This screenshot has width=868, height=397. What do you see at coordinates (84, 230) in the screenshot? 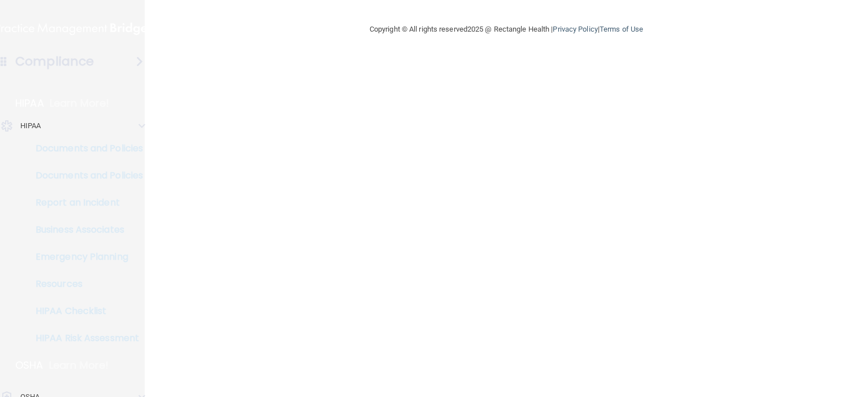
I see `p: Business Associates` at bounding box center [84, 230].